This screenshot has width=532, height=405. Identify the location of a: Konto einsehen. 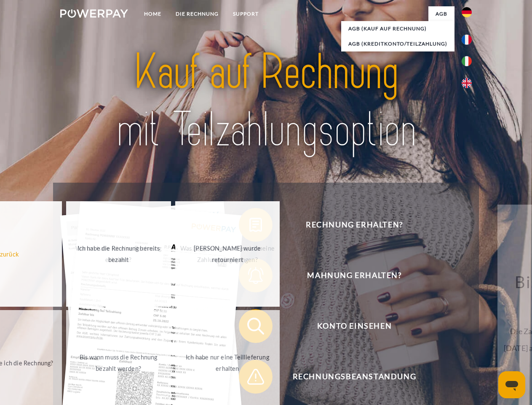
(349, 326).